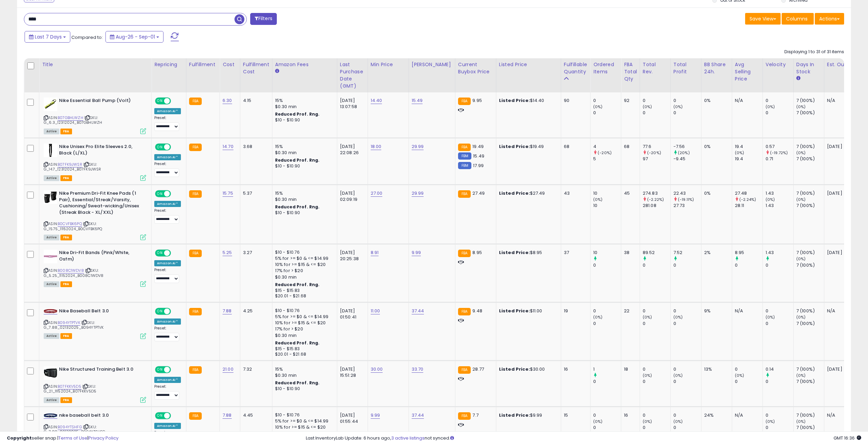 Image resolution: width=868 pixels, height=445 pixels. What do you see at coordinates (375, 253) in the screenshot?
I see `a: 8.91` at bounding box center [375, 253].